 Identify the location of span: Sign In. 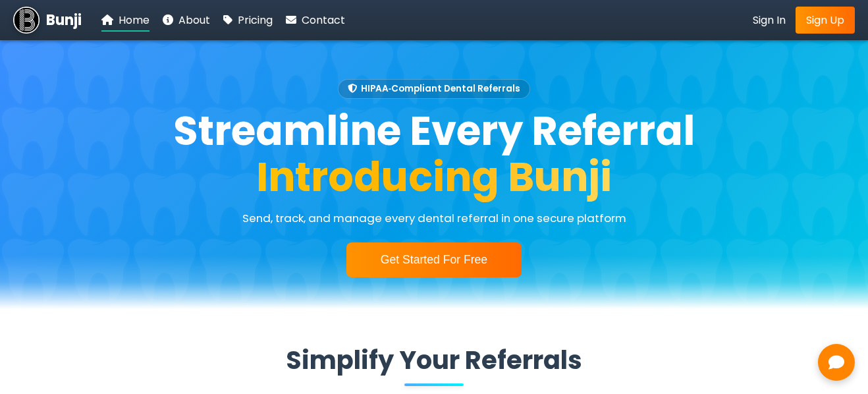
(769, 19).